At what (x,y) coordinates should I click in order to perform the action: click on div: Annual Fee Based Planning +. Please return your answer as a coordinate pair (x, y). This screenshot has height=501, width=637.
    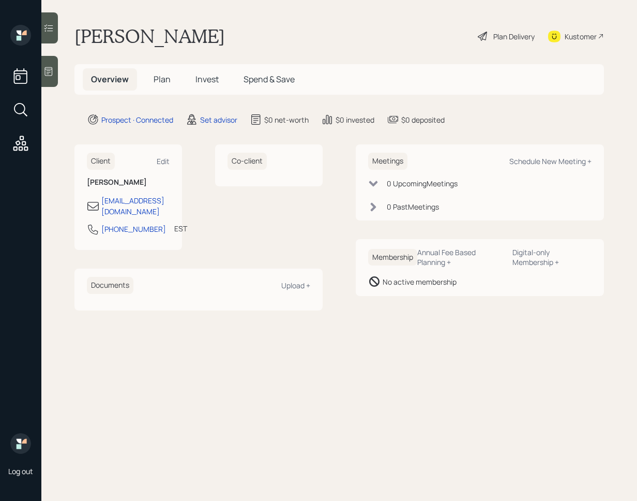
    Looking at the image, I should click on (461, 257).